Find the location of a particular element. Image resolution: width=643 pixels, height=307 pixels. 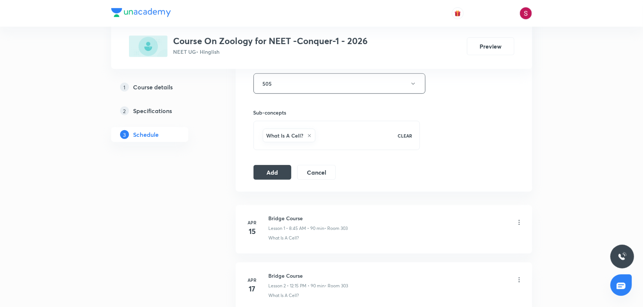

p: 3 is located at coordinates (124, 134).